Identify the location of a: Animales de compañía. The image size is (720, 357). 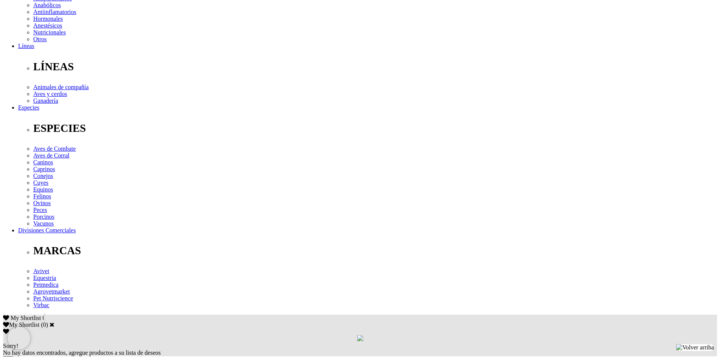
(61, 87).